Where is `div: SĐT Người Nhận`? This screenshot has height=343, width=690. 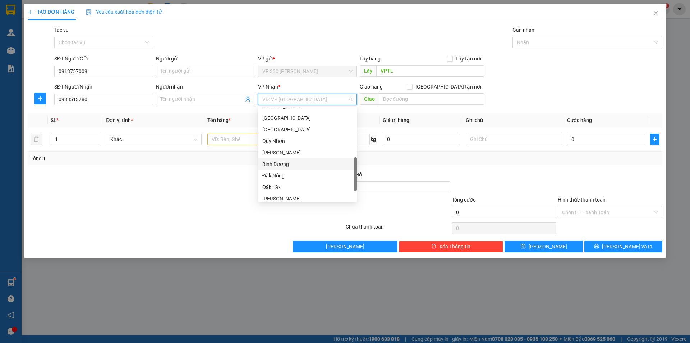 div: SĐT Người Nhận is located at coordinates (104, 87).